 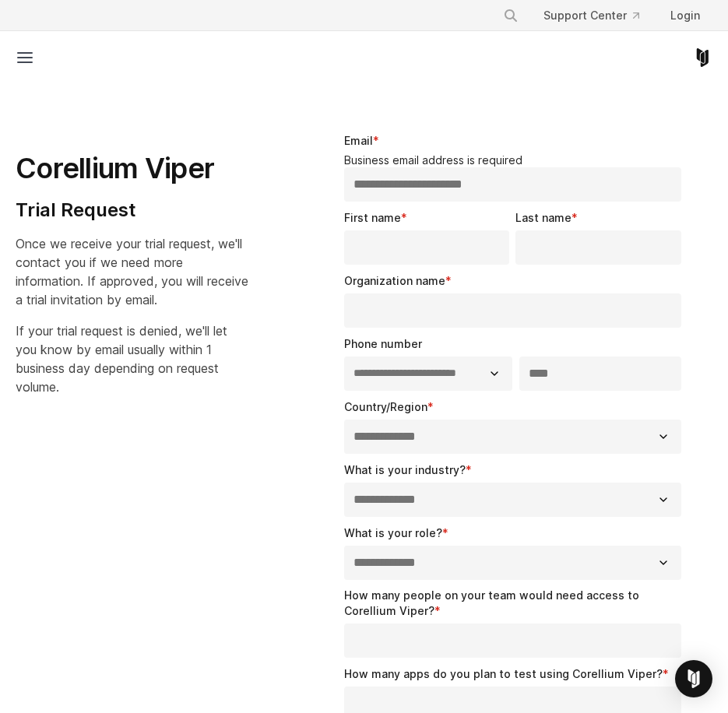 What do you see at coordinates (132, 272) in the screenshot?
I see `span: Once we receive your trial request, we'll contact you if we need more information. If approved, y...` at bounding box center [132, 272].